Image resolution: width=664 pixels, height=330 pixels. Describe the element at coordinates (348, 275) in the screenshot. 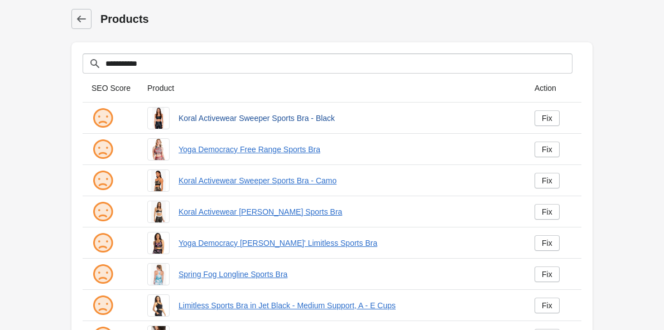

I see `a: Spring Fog Longline Sports Bra` at that location.